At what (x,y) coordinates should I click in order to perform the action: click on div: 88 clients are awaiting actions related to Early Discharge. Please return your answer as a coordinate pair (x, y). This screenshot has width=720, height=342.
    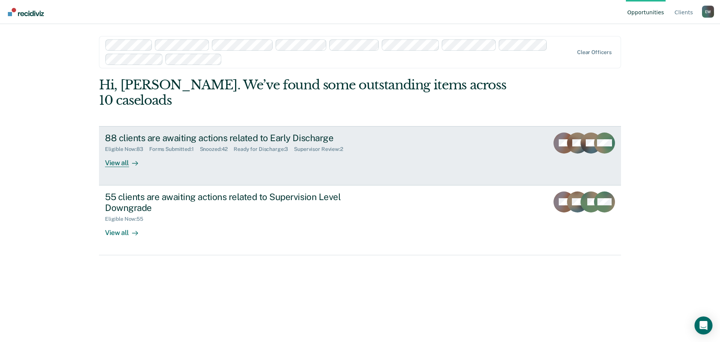
    Looking at the image, I should click on (237, 138).